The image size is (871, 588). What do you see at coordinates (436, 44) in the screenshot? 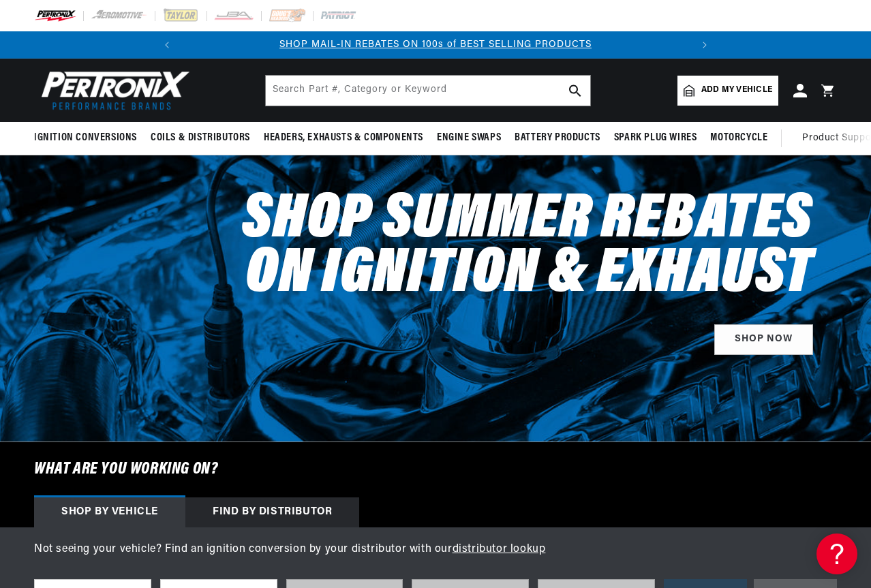
I see `a: SHOP MAIL-IN REBATES ON 100s of BEST SELLING PRODUCTS` at bounding box center [436, 44].